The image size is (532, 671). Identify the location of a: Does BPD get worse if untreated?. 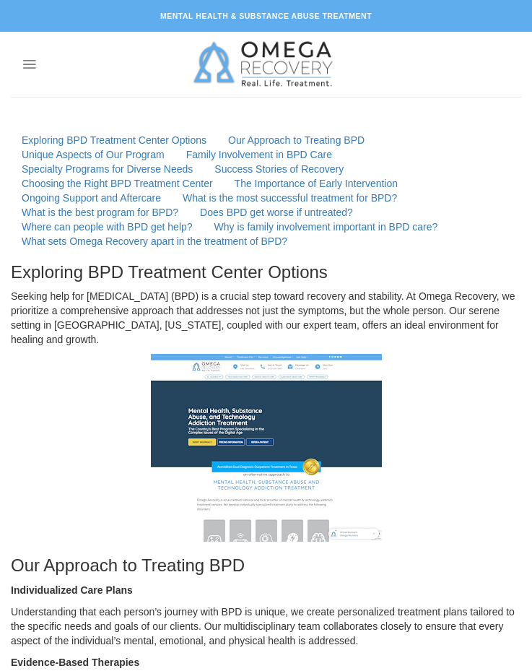
(277, 212).